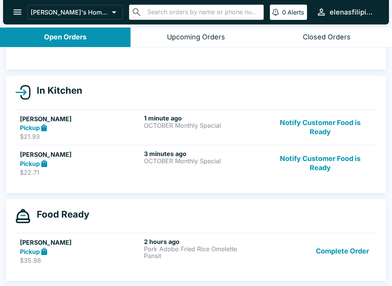  Describe the element at coordinates (204, 242) in the screenshot. I see `h6: 2 hours ago` at that location.